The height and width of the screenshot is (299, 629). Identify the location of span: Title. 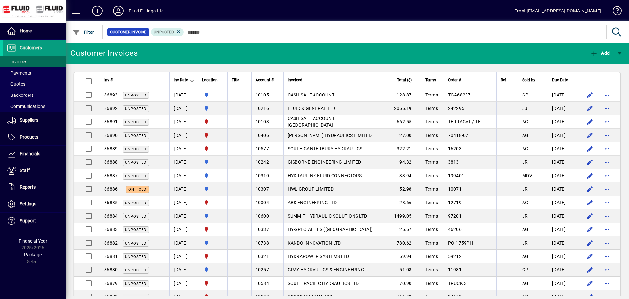
(235, 80).